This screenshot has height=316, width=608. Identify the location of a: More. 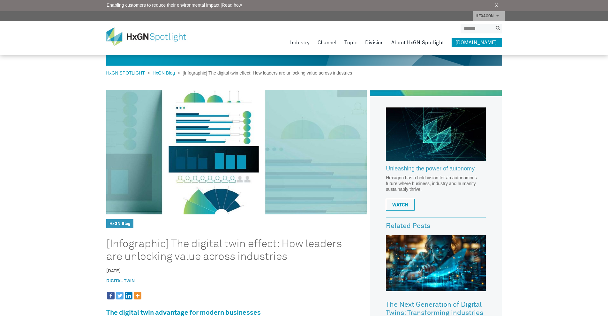
(137, 296).